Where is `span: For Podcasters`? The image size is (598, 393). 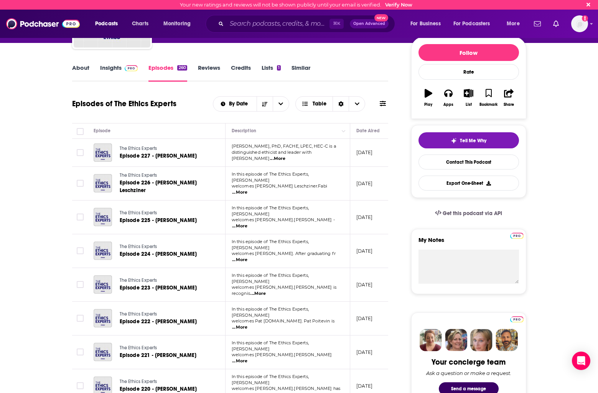
span: For Podcasters is located at coordinates (472, 24).